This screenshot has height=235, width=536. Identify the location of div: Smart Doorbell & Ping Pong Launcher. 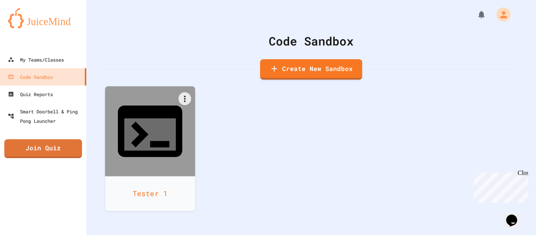
(45, 116).